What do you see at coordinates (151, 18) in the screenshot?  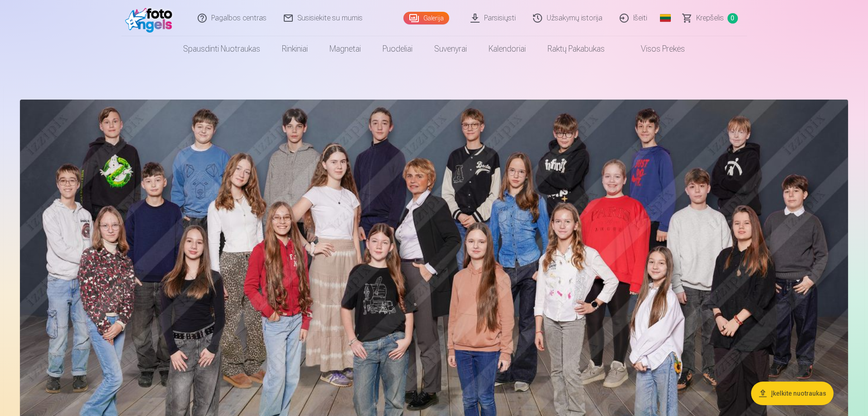 I see `img: /fa5` at bounding box center [151, 18].